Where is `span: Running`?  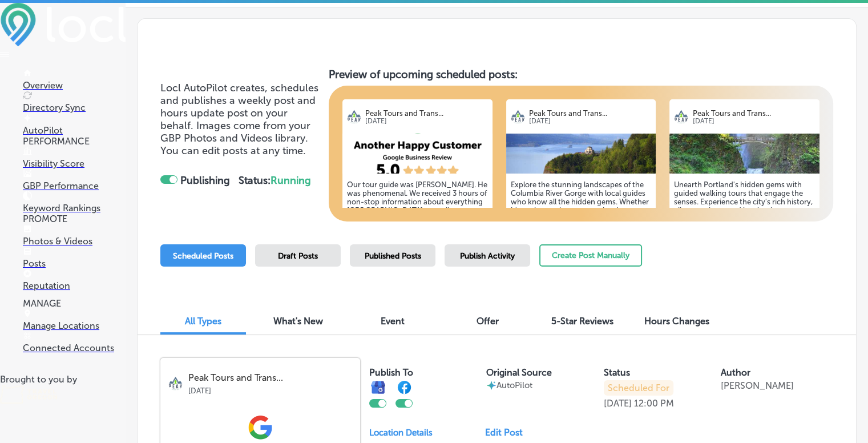
span: Running is located at coordinates (290, 181).